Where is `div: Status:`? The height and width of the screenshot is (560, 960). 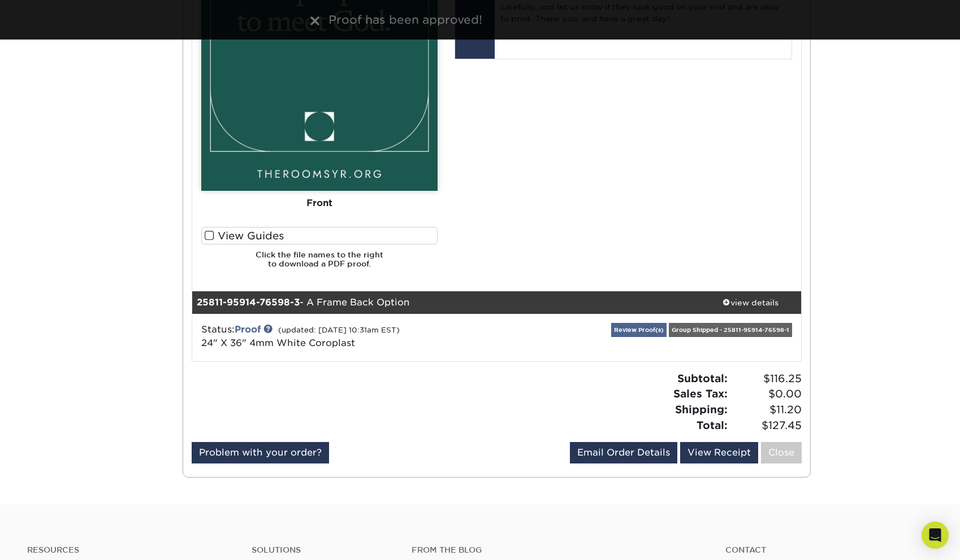
div: Status: is located at coordinates (395, 337).